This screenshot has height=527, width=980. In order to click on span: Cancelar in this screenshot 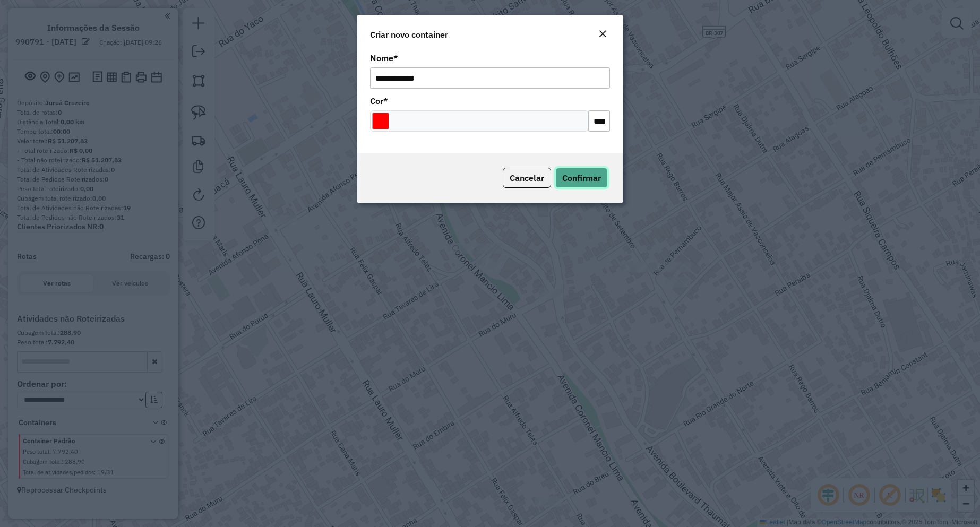, I will do `click(527, 178)`.